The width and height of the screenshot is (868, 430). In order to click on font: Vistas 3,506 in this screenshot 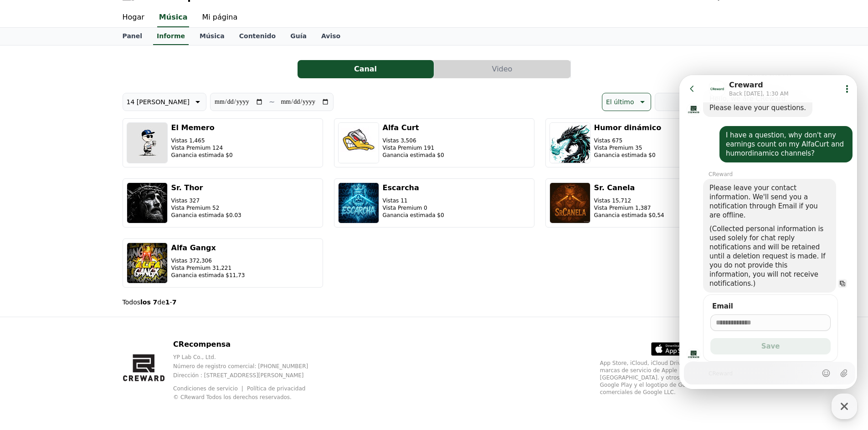, I will do `click(399, 141)`.